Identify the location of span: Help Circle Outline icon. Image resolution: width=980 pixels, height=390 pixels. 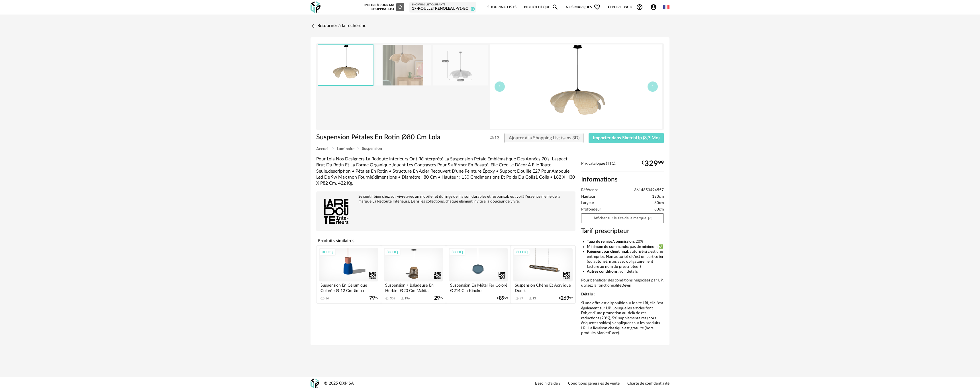
(639, 8).